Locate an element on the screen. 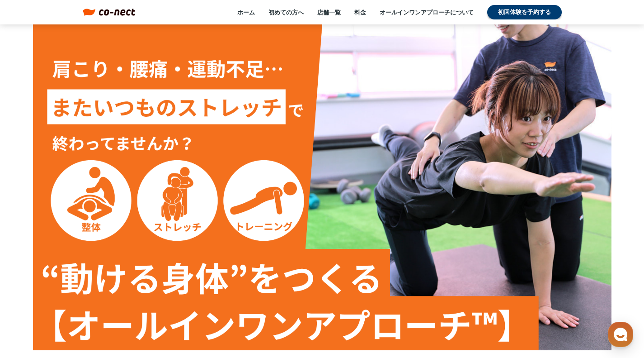 The height and width of the screenshot is (358, 644). a: 料金 is located at coordinates (360, 12).